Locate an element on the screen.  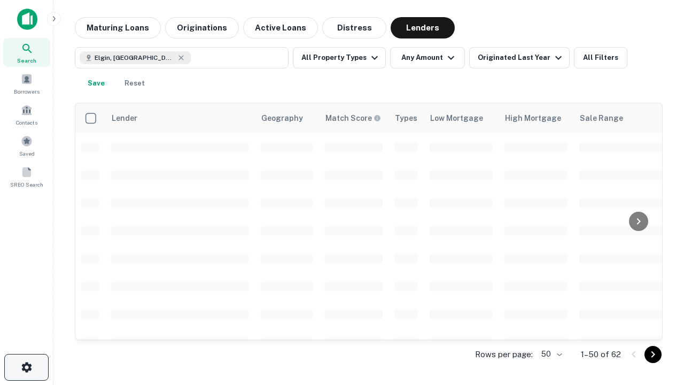
div: High Mortgage is located at coordinates (533, 118).